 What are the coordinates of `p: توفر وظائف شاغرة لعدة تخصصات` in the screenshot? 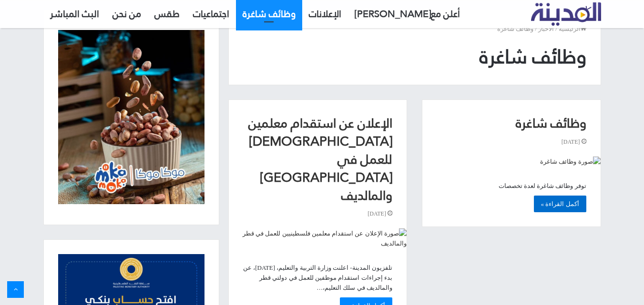 It's located at (511, 186).